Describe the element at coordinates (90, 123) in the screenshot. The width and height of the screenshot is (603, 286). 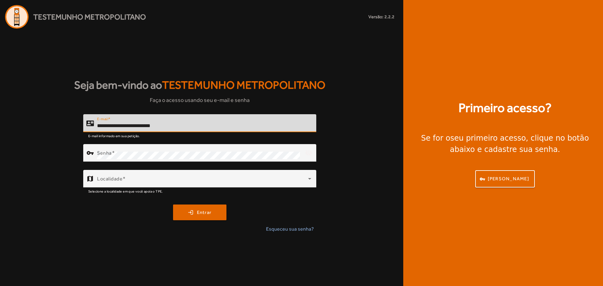
I see `mat-icon: contact_mail` at that location.